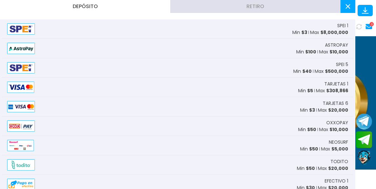 The height and width of the screenshot is (189, 376). What do you see at coordinates (335, 103) in the screenshot?
I see `span: TARJETAS 6` at bounding box center [335, 103].